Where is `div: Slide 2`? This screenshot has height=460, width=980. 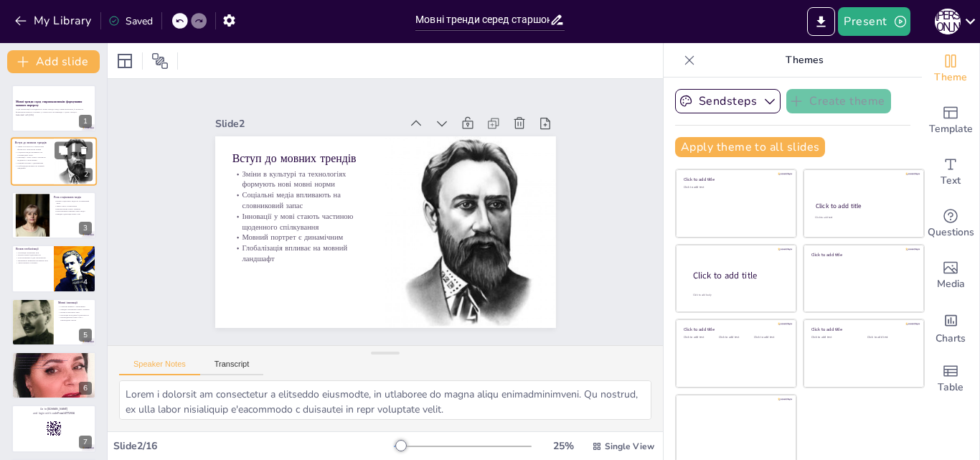
div: Slide 2 is located at coordinates (307, 123).